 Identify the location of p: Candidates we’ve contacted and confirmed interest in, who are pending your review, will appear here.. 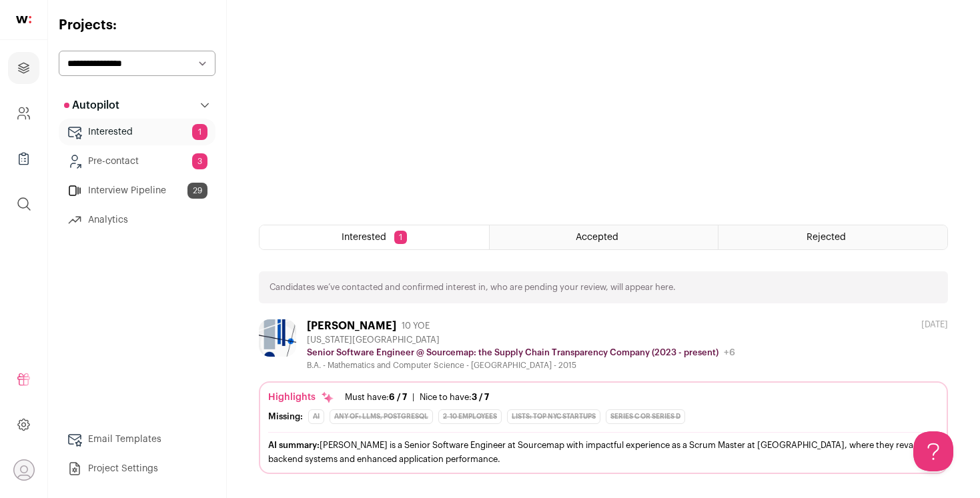
(472, 288).